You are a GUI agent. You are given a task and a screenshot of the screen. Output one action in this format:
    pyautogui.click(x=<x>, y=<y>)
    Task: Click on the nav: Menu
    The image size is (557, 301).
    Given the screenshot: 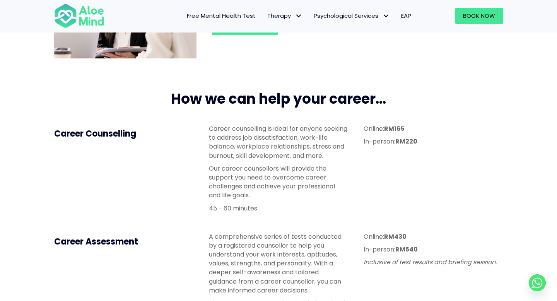 What is the action you would take?
    pyautogui.click(x=266, y=16)
    